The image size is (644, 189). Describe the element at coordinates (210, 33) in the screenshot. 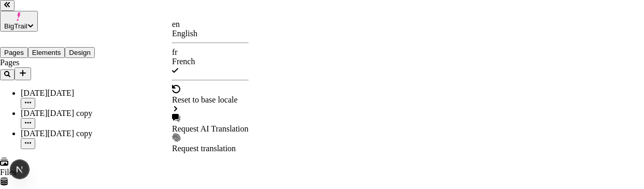

I see `div: English` at that location.